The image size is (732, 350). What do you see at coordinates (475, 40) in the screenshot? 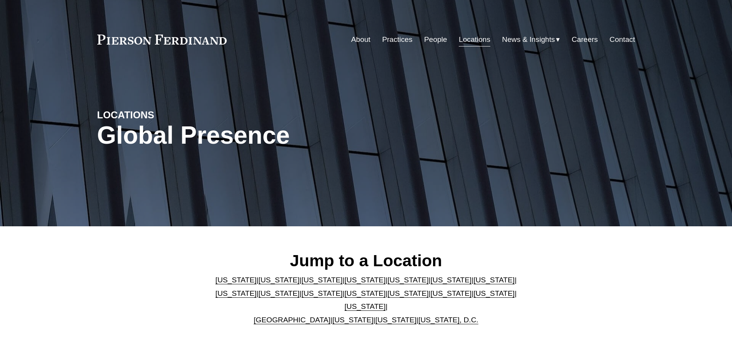
I see `a: Locations` at bounding box center [475, 40].